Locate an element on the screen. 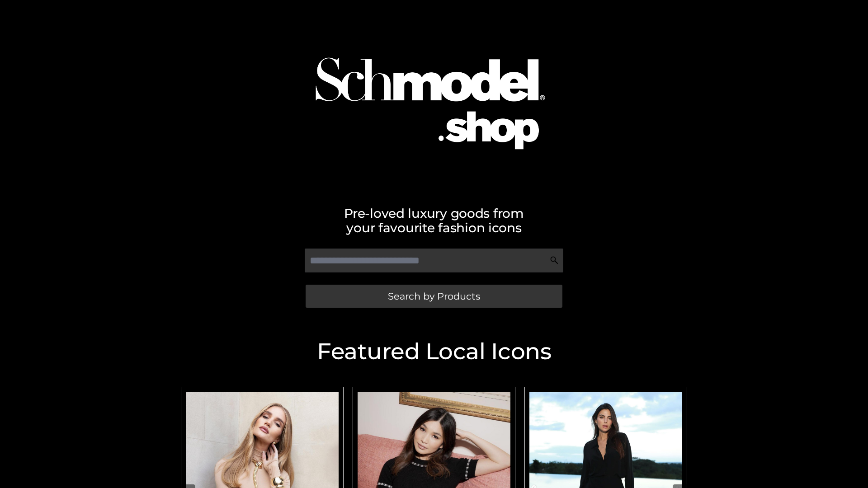 The image size is (868, 488). span: Search by Products is located at coordinates (434, 296).